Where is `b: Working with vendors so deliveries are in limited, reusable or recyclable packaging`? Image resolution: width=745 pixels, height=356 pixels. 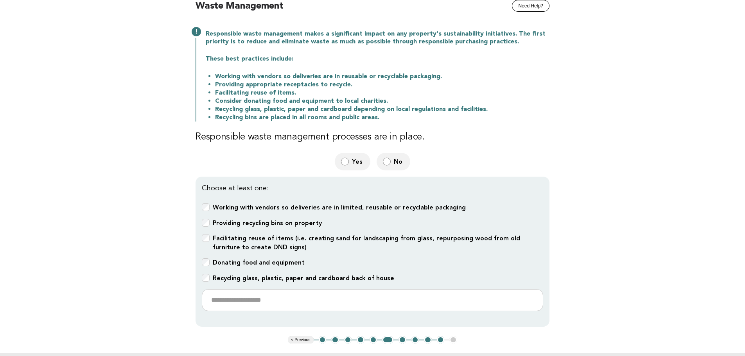 b: Working with vendors so deliveries are in limited, reusable or recyclable packaging is located at coordinates (339, 207).